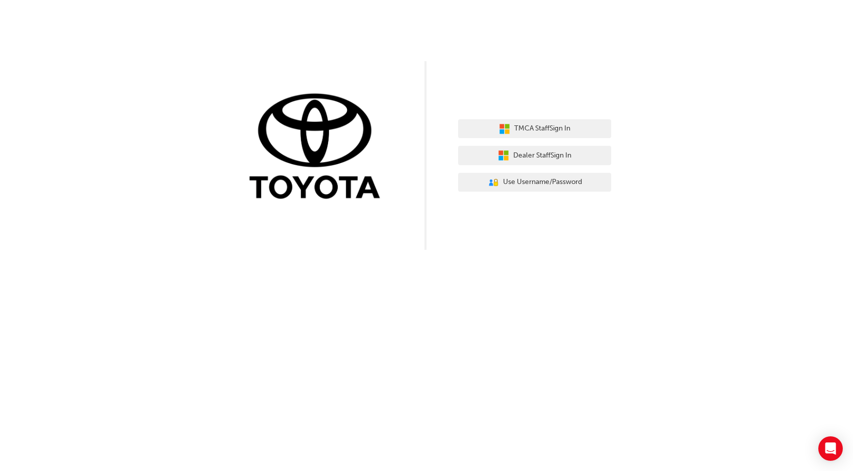 Image resolution: width=853 pixels, height=471 pixels. Describe the element at coordinates (542, 182) in the screenshot. I see `span: Use Username/Password` at that location.